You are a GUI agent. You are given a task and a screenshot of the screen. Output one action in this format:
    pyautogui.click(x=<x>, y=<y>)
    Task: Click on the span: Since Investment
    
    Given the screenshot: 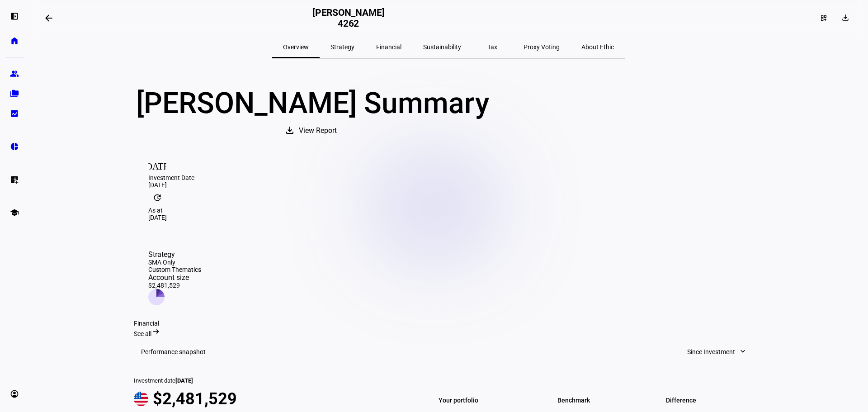 What is the action you would take?
    pyautogui.click(x=711, y=351)
    